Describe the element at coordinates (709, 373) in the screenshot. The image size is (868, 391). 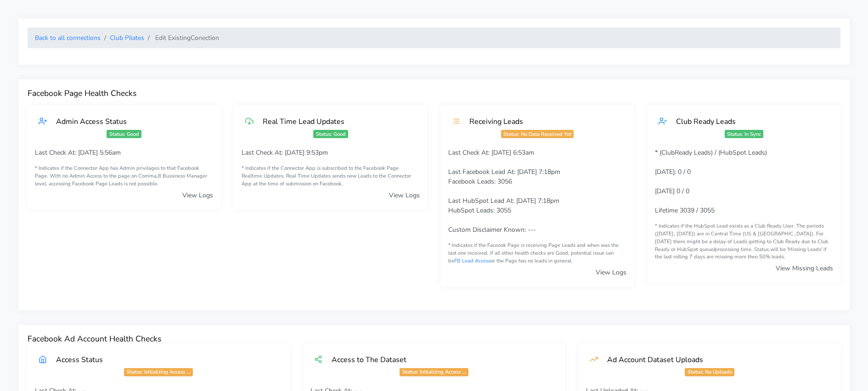
I see `span: Status: No Uploads` at that location.